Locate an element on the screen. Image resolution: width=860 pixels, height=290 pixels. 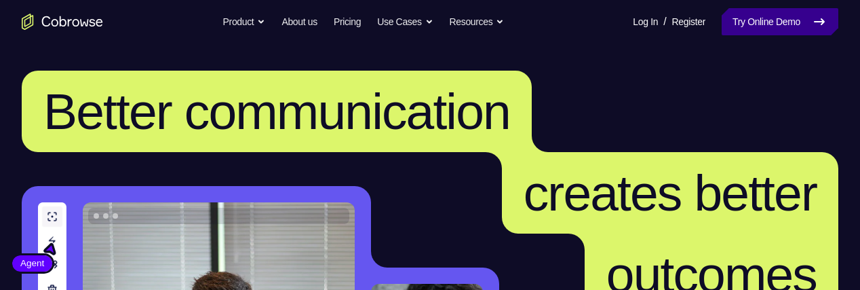
button: Product is located at coordinates (244, 22).